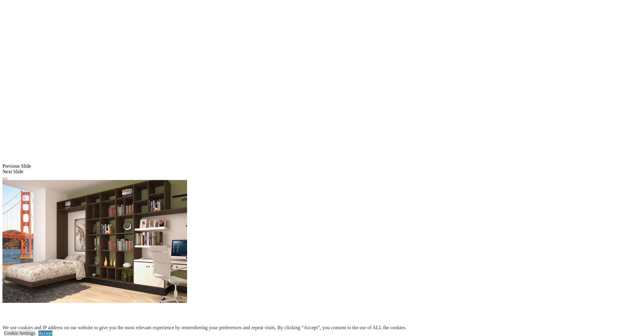 This screenshot has height=336, width=644. What do you see at coordinates (204, 328) in the screenshot?
I see `div: We use cookies and IP address on our website to give you the most relevant experience by remember...` at bounding box center [204, 328].